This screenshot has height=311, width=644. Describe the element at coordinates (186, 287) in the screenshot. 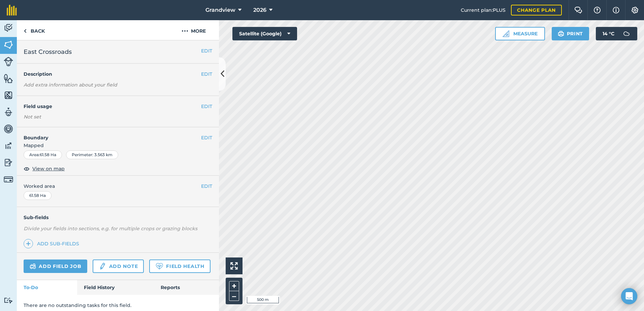

I see `a: Reports` at that location.